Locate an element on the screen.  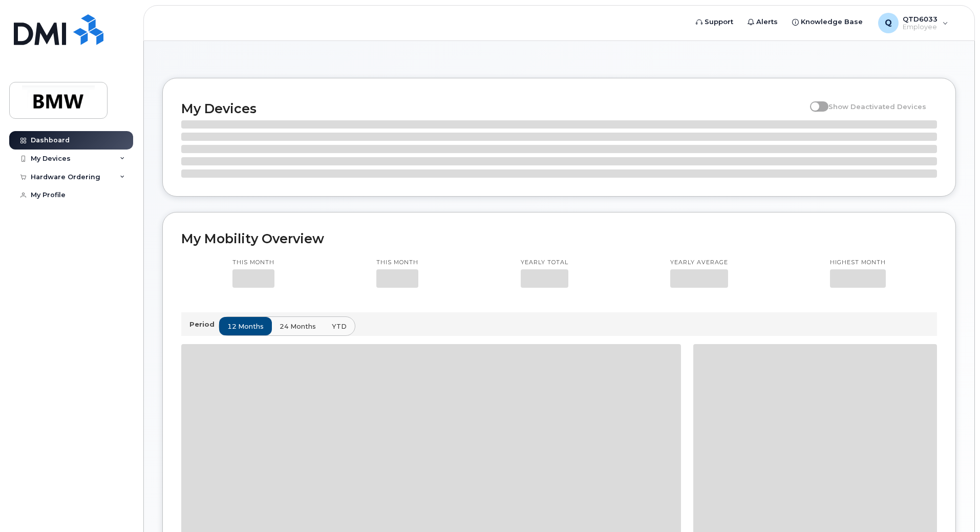
h2: My Mobility Overview is located at coordinates (559, 238).